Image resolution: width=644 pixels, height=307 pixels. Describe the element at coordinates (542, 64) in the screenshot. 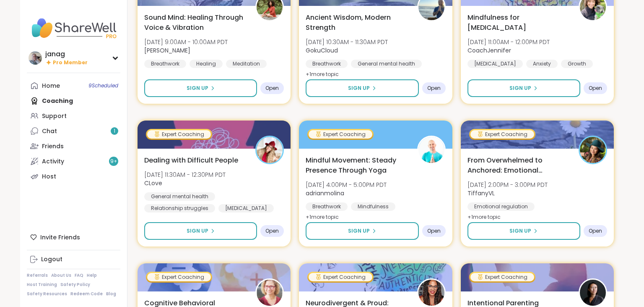

I see `div: Anxiety` at that location.